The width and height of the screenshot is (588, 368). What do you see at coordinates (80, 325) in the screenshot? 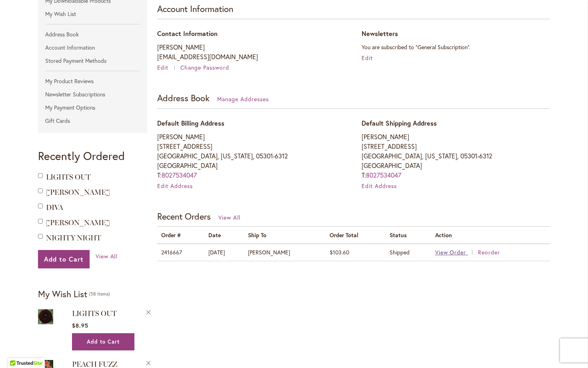
I see `span: $8.95` at bounding box center [80, 325].